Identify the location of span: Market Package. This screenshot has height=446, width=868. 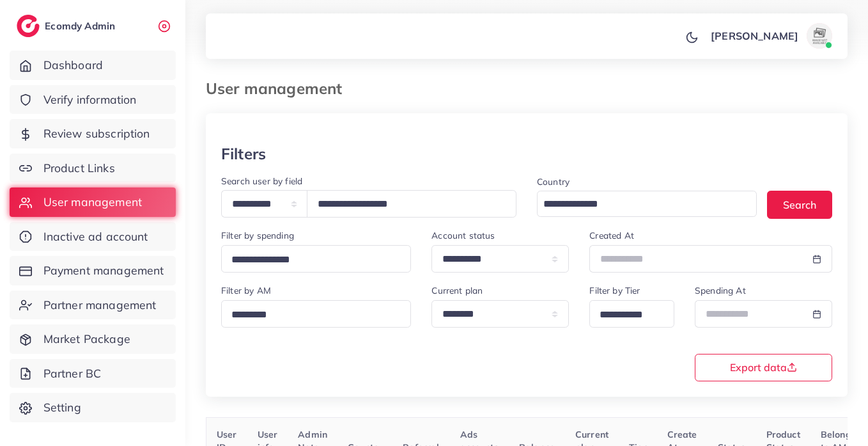
(87, 339).